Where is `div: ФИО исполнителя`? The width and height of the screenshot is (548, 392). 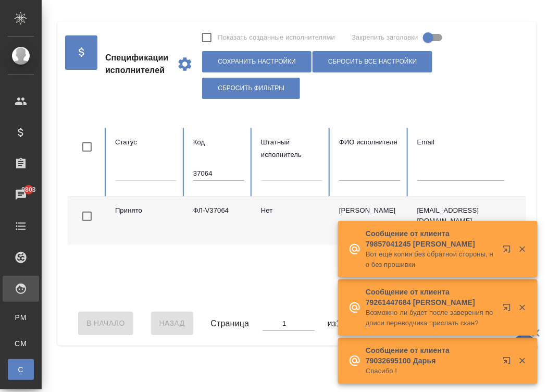 div: ФИО исполнителя is located at coordinates (370, 143).